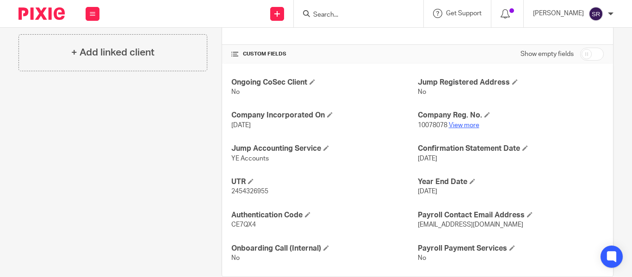  I want to click on span: YE Accounts, so click(250, 159).